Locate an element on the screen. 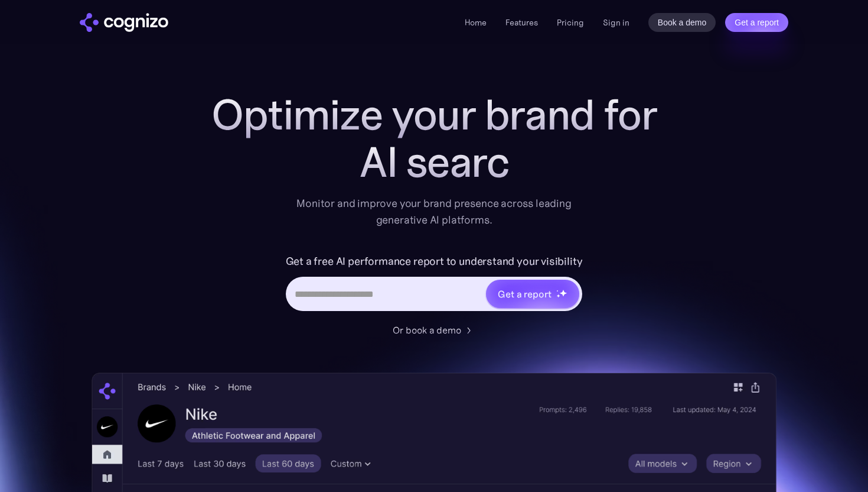 The width and height of the screenshot is (868, 492). a: Get a reportstarstarstar is located at coordinates (533, 294).